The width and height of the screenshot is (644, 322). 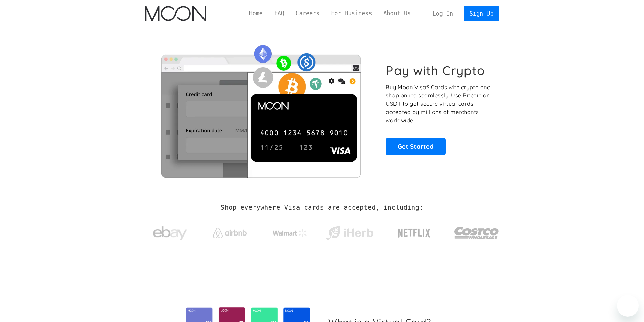 I want to click on img: iHerb, so click(x=349, y=233).